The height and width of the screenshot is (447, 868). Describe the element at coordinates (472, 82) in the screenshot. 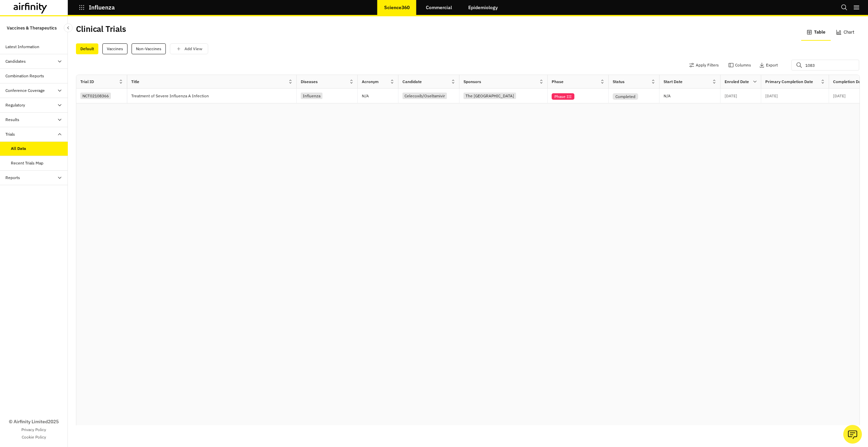

I see `div: Sponsors` at that location.